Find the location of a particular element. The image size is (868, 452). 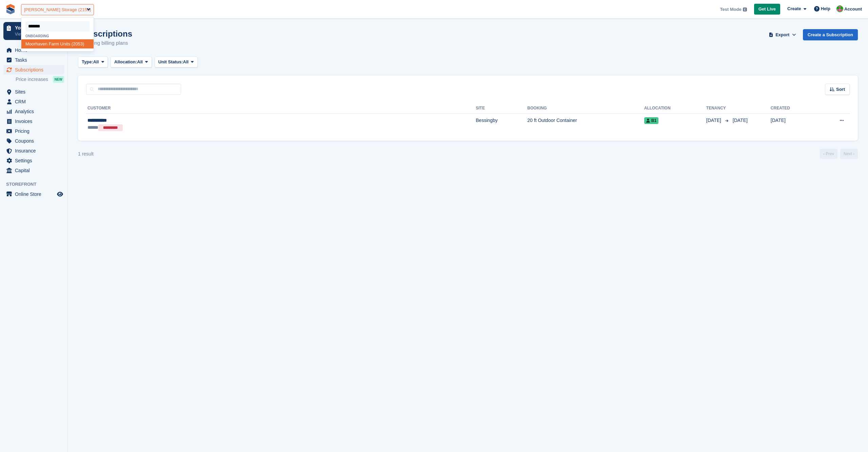

th: Allocation is located at coordinates (675, 108).